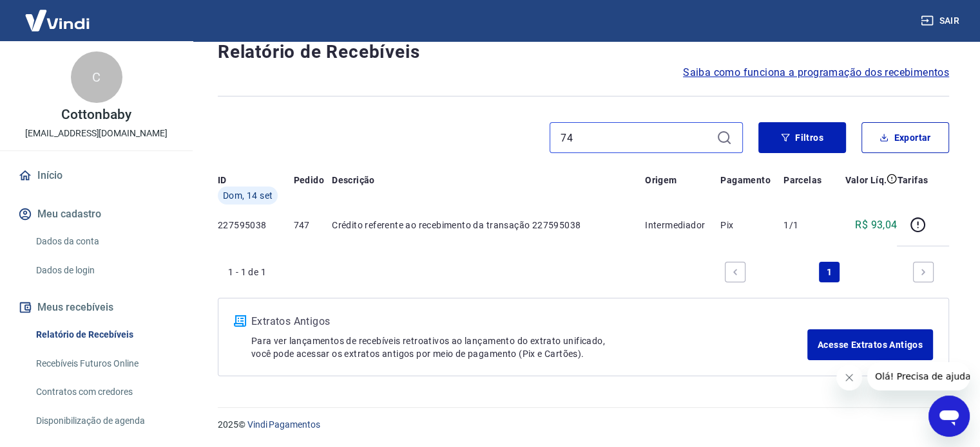 The width and height of the screenshot is (980, 447). What do you see at coordinates (97, 77) in the screenshot?
I see `div: C` at bounding box center [97, 77].